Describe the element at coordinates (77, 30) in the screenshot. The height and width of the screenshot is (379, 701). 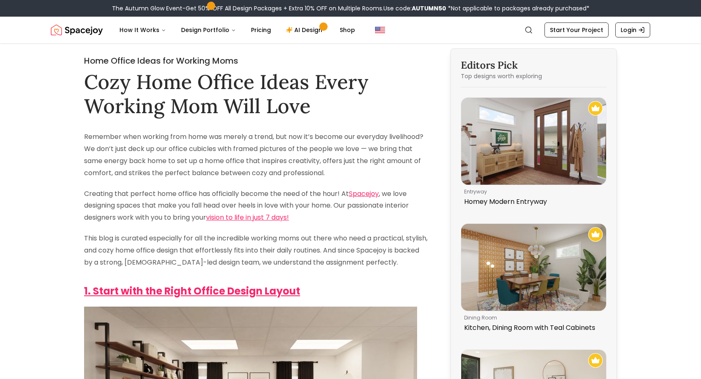
I see `img: Spacejoy Logo` at that location.